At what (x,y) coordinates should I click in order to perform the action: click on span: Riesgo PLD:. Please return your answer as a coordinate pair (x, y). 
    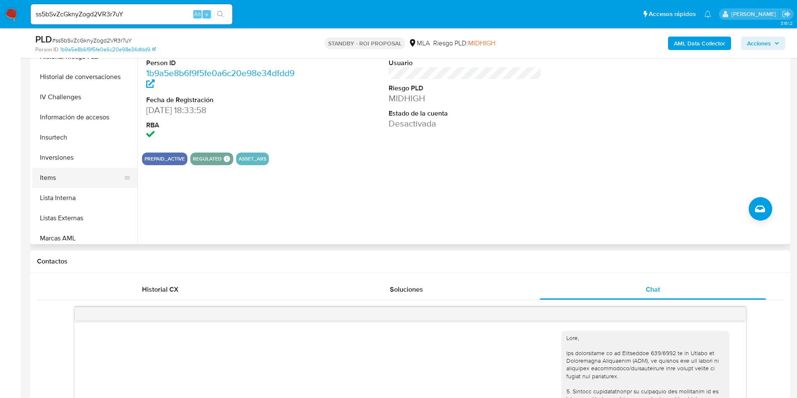
    Looking at the image, I should click on (464, 43).